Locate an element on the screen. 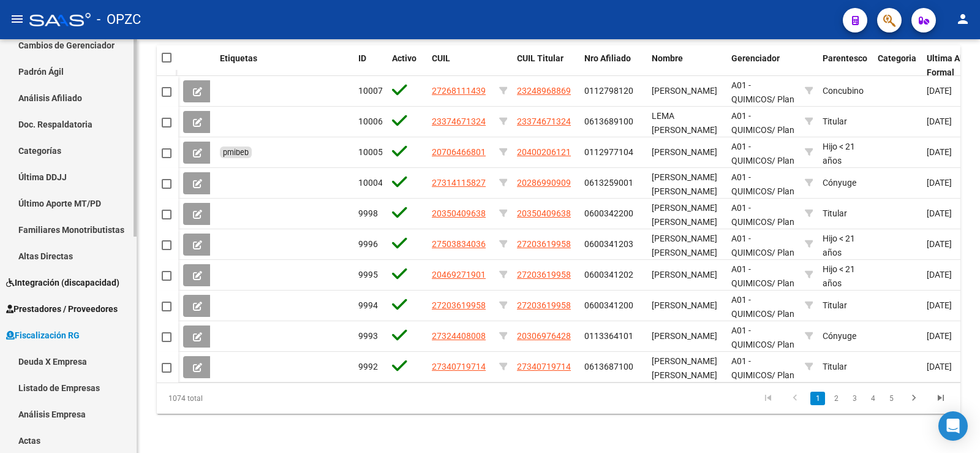 The image size is (980, 453). span: 20286990909 is located at coordinates (544, 183).